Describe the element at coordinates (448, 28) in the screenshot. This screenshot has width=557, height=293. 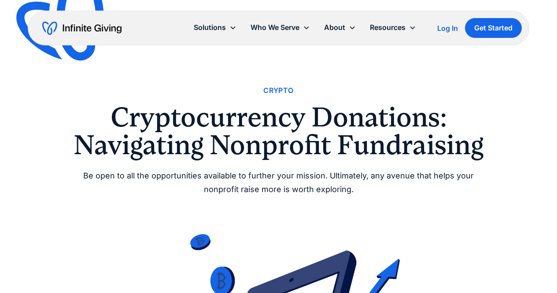
I see `a: Log In` at that location.